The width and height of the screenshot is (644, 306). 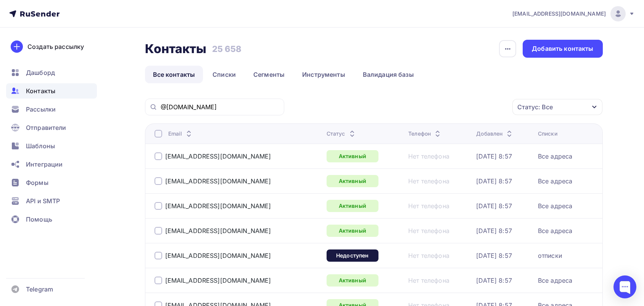 What do you see at coordinates (52, 183) in the screenshot?
I see `a: Формы` at bounding box center [52, 183].